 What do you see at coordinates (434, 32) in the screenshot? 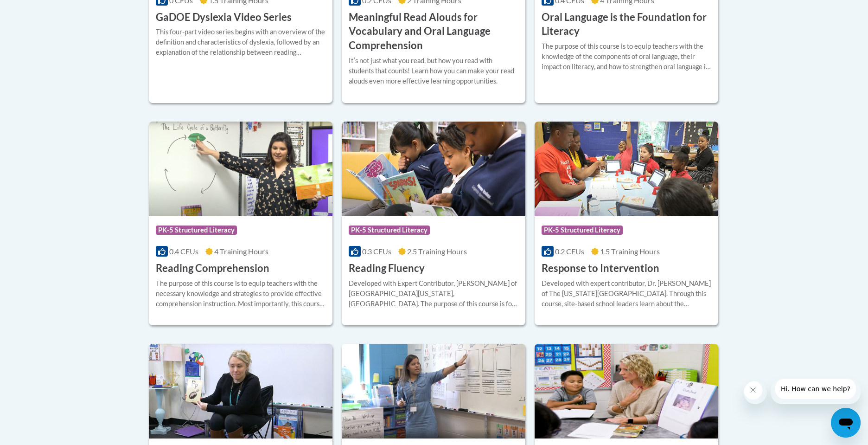
I see `h3: Meaningful Read Alouds for Vocabulary and Oral Language Comprehension` at bounding box center [434, 32].